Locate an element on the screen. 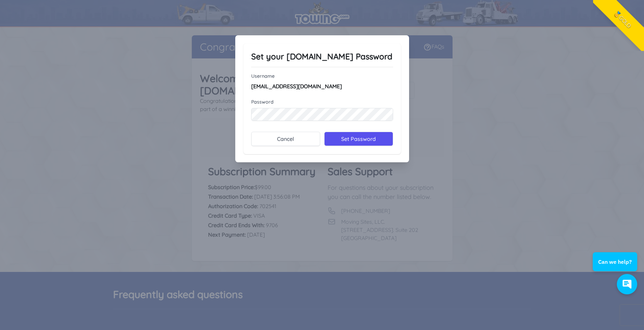 The width and height of the screenshot is (644, 330). div: Can we help? is located at coordinates (27, 28).